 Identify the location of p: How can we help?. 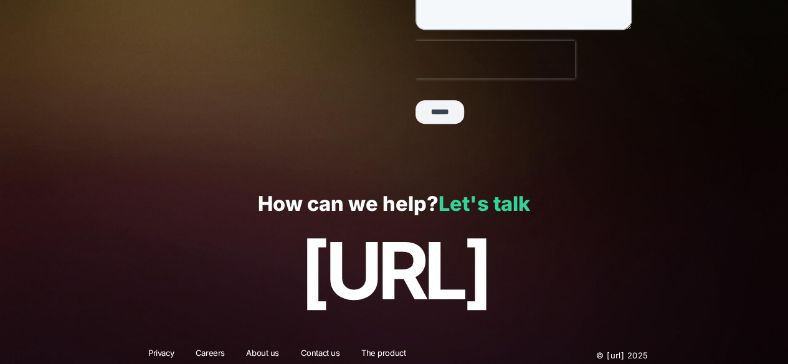
(394, 204).